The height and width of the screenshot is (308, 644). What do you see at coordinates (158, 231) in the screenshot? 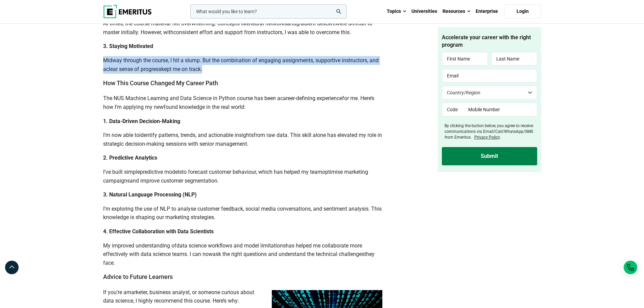
I see `b: 4. Effective Collaboration with Data Scientists` at bounding box center [158, 231].